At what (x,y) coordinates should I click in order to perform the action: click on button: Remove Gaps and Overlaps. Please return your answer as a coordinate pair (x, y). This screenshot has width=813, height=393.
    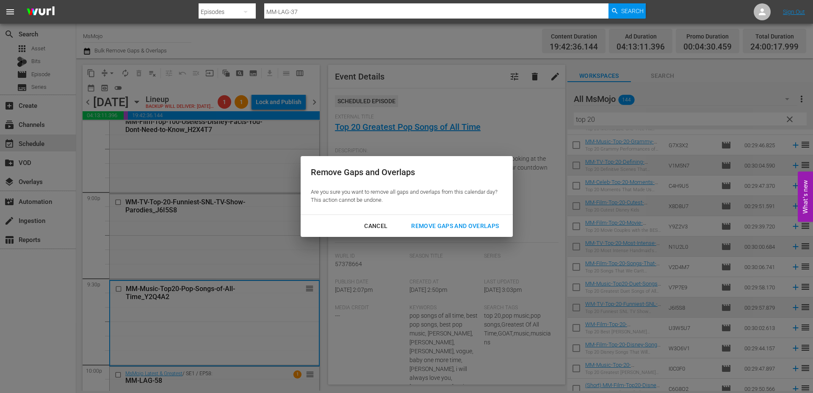
    Looking at the image, I should click on (455, 226).